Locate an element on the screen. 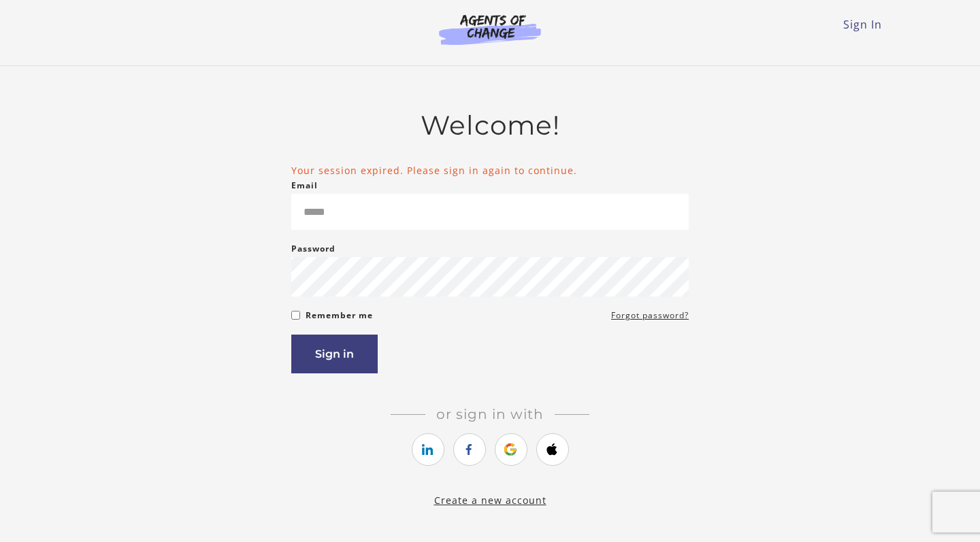 This screenshot has width=980, height=542. a: Sign In is located at coordinates (862, 24).